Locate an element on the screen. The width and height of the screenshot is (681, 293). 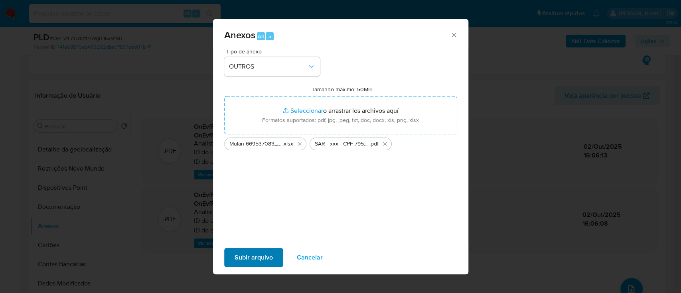
label: Tamanho máximo: 50MB is located at coordinates (342, 89).